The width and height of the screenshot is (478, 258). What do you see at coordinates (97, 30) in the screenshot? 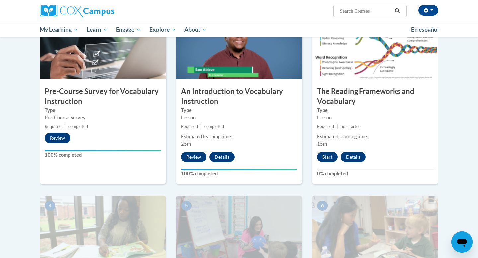
I see `a: Learn` at bounding box center [97, 30].